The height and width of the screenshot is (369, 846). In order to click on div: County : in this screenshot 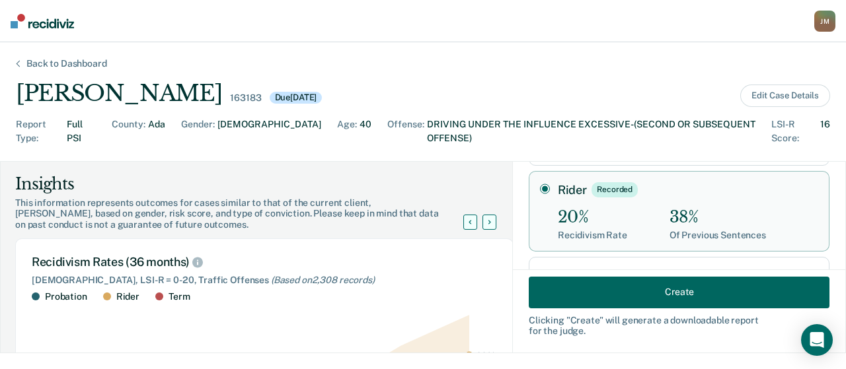, I will do `click(128, 131)`.